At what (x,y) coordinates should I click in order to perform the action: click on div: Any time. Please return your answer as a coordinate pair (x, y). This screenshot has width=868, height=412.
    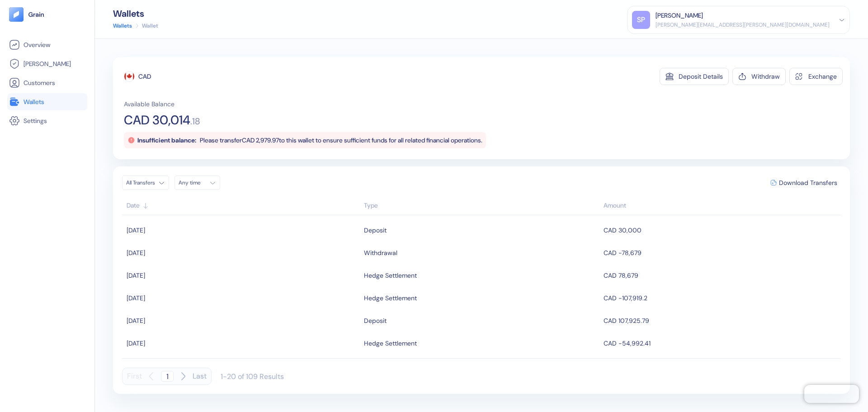
    Looking at the image, I should click on (192, 182).